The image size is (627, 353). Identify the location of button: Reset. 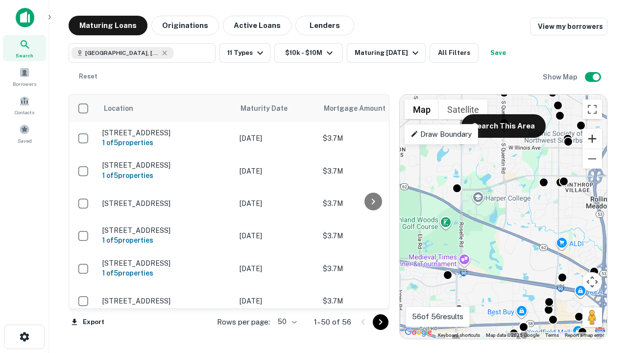
(88, 76).